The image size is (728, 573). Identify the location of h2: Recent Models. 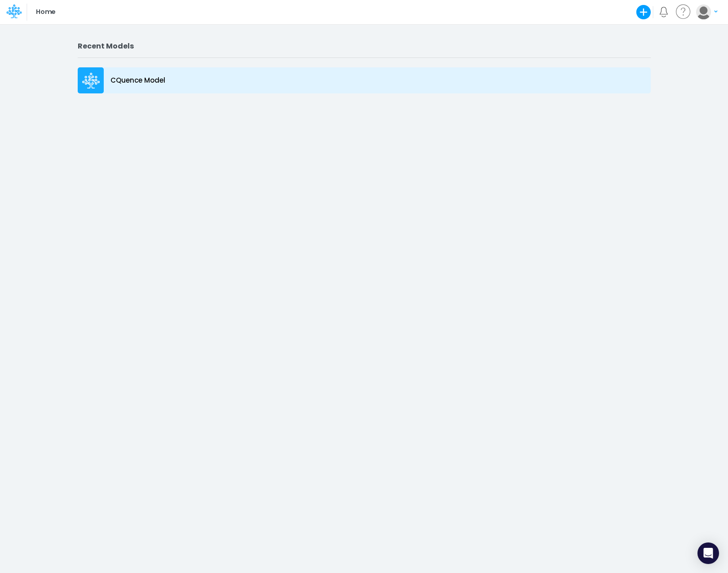
(364, 45).